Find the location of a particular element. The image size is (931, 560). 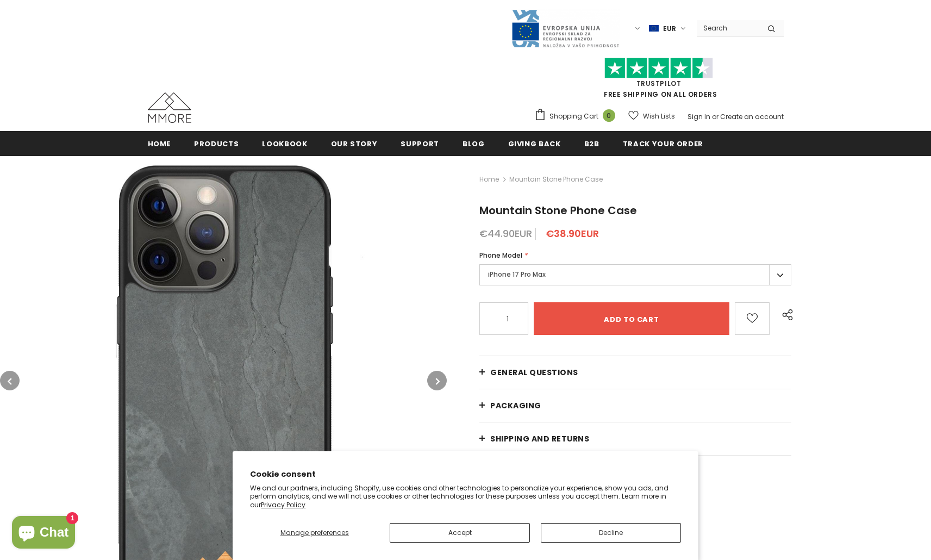

h2: Cookie consent is located at coordinates (466, 474).